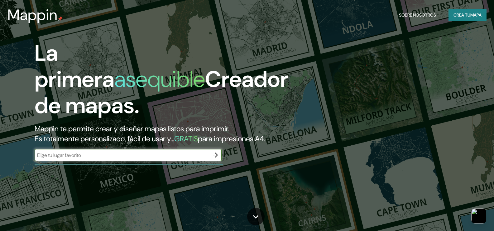  What do you see at coordinates (468, 15) in the screenshot?
I see `button: Crea tumapa` at bounding box center [468, 15].